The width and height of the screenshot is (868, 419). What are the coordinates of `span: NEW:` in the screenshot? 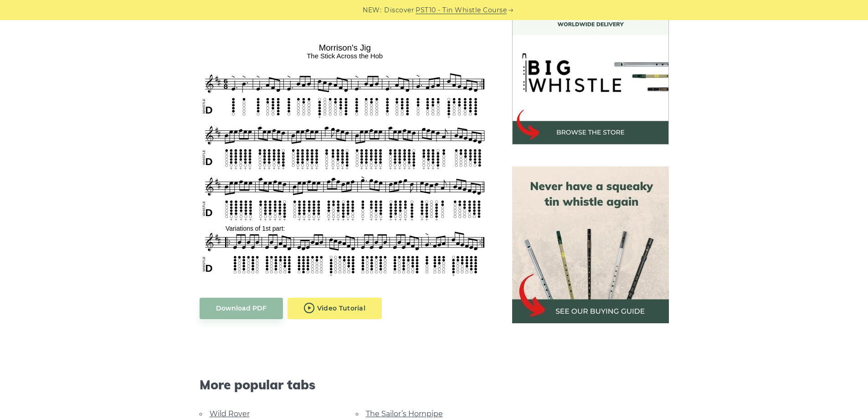 It's located at (372, 10).